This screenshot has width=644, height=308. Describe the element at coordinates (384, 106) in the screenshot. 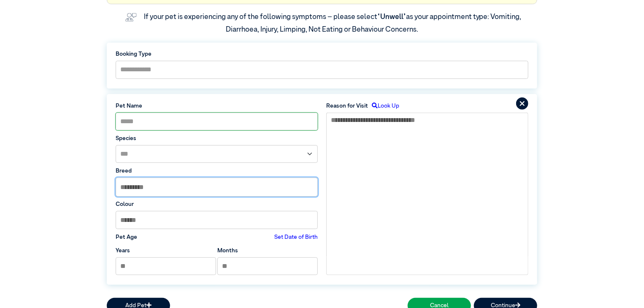

I see `label: Look Up` at that location.